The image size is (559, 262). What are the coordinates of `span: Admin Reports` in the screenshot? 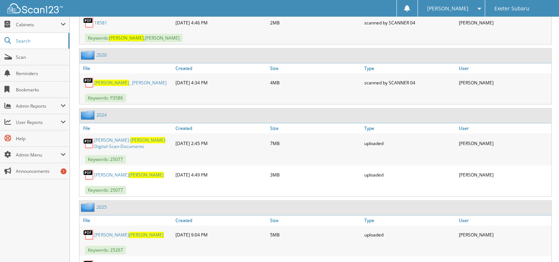 It's located at (38, 106).